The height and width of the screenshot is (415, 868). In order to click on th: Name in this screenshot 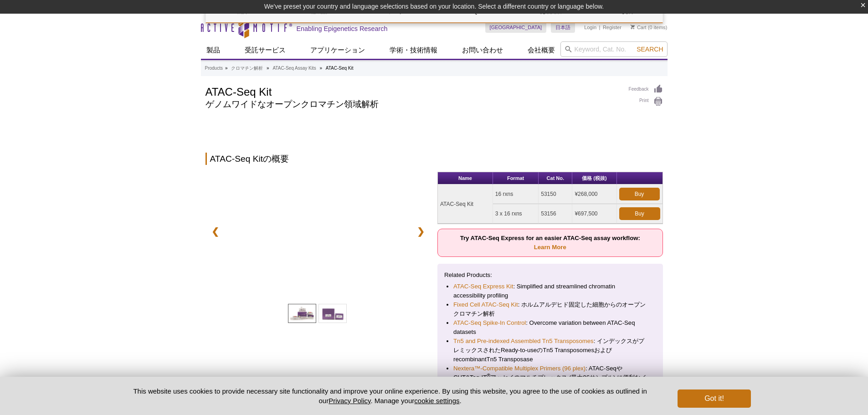, I will do `click(465, 178)`.